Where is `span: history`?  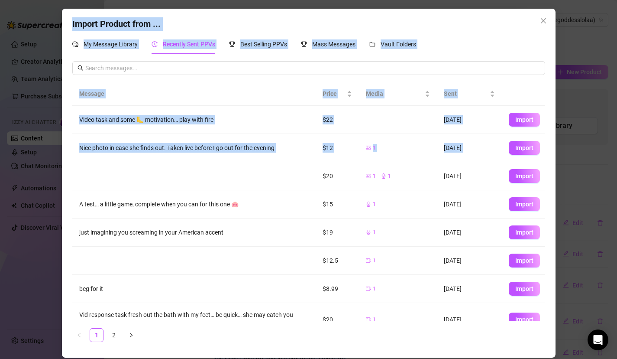 span: history is located at coordinates (155, 44).